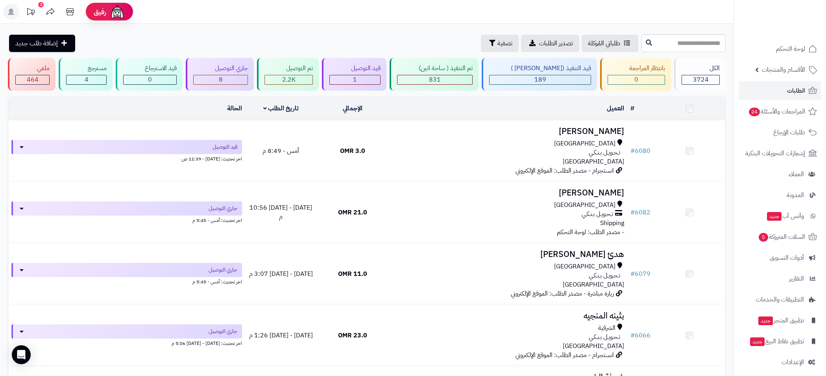  Describe the element at coordinates (500, 43) in the screenshot. I see `button: تصفية` at that location.